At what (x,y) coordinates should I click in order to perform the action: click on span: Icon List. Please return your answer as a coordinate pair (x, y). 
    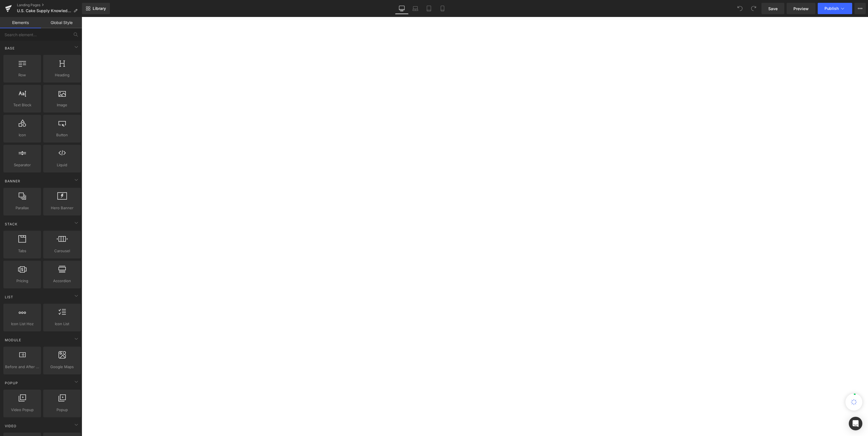
    Looking at the image, I should click on (62, 324).